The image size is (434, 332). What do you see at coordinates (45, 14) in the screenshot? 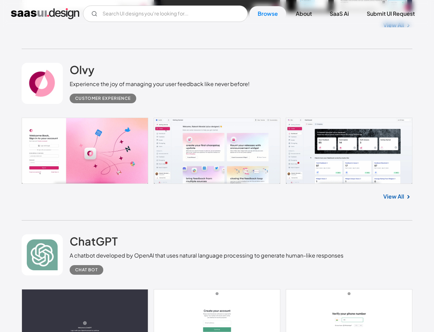
I see `a: home` at bounding box center [45, 14].